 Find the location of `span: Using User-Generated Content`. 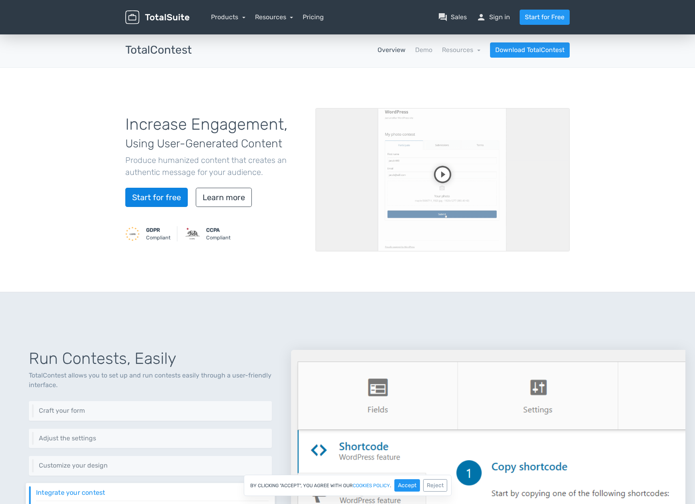

span: Using User-Generated Content is located at coordinates (204, 143).